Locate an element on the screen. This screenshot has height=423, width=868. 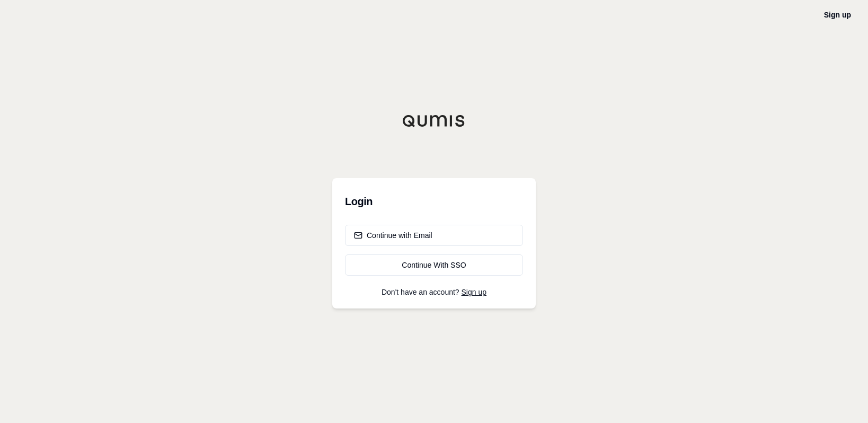
button: Continue with Email is located at coordinates (434, 235).